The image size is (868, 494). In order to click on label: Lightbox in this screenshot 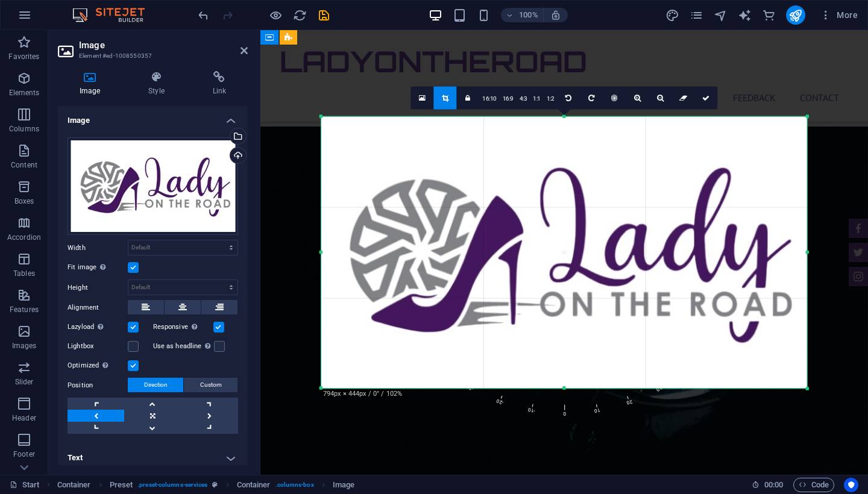, I will do `click(97, 347)`.